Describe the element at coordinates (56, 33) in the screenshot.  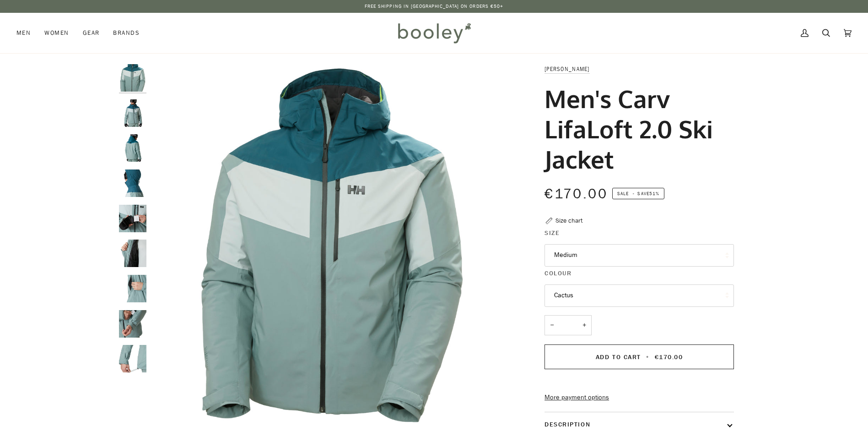
I see `a: Women` at that location.